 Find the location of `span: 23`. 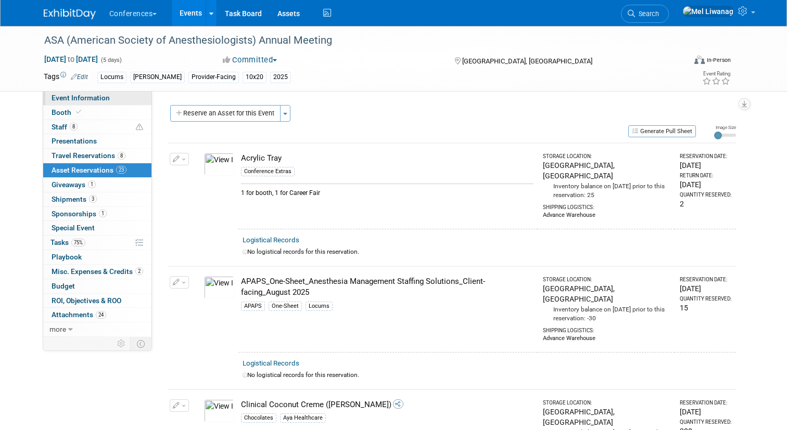

span: 23 is located at coordinates (121, 170).